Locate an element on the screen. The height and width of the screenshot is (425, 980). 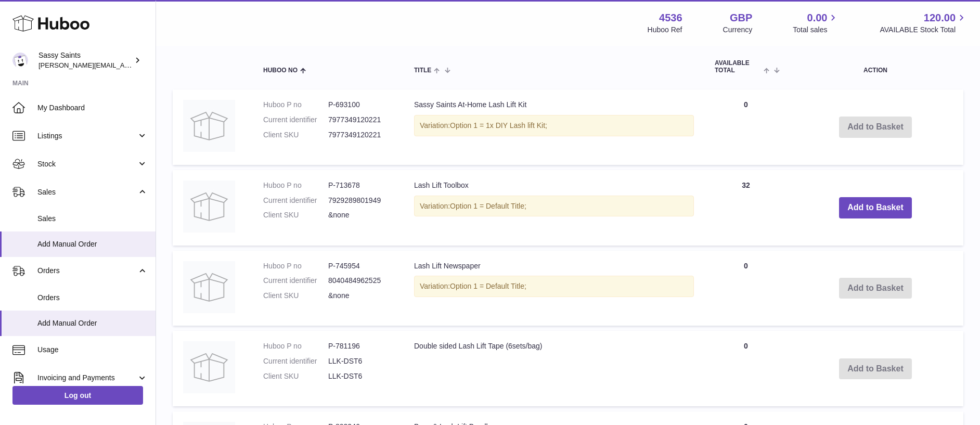
div: Huboo Ref is located at coordinates (665, 29).